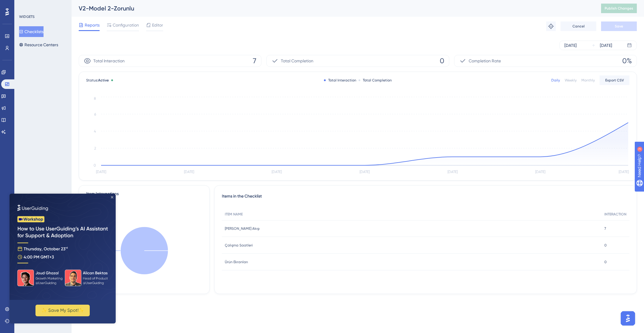 Image resolution: width=644 pixels, height=333 pixels. Describe the element at coordinates (103, 4) in the screenshot. I see `div: Close Preview` at that location.